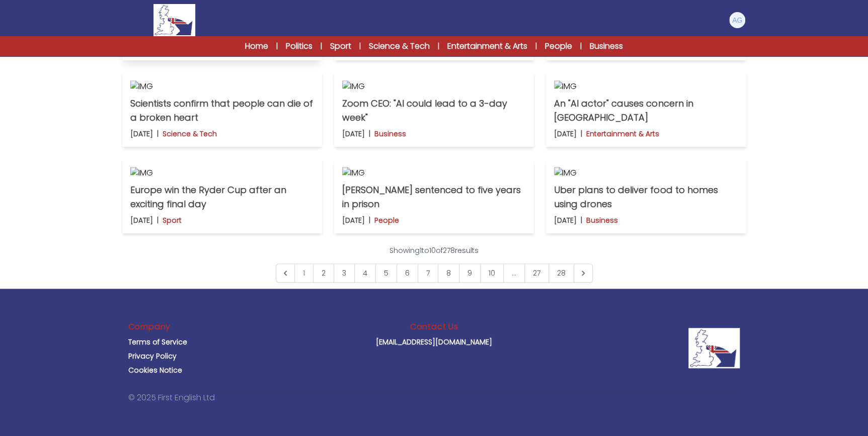 This screenshot has height=436, width=868. I want to click on a: Go to page 10, so click(491, 273).